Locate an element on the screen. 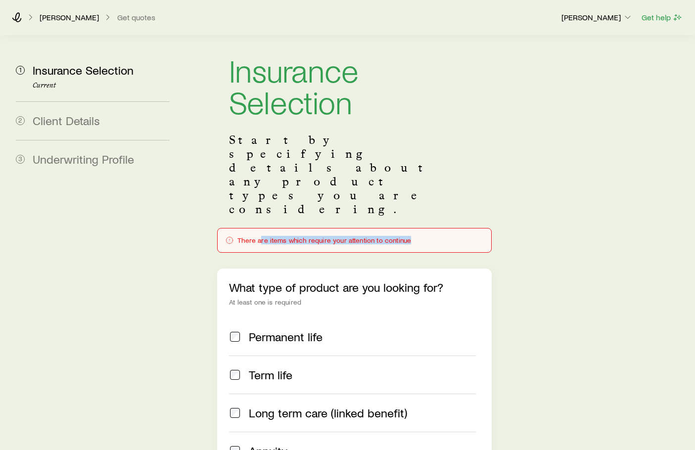  span: Underwriting Profile is located at coordinates (83, 159).